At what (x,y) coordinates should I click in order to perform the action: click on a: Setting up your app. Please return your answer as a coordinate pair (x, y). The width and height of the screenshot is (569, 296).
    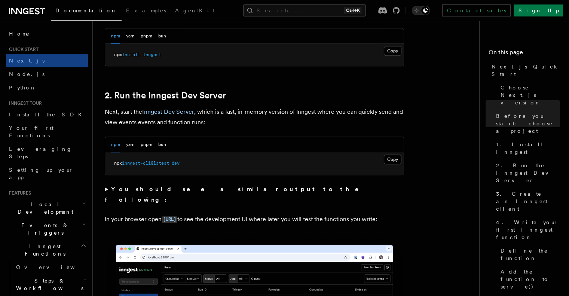
    Looking at the image, I should click on (47, 174).